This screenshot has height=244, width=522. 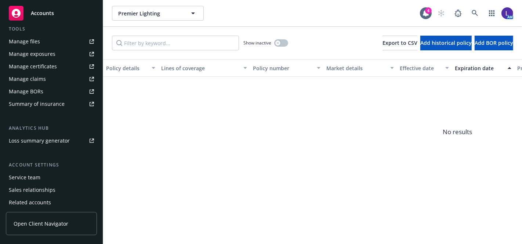 What do you see at coordinates (51, 29) in the screenshot?
I see `div: Tools` at bounding box center [51, 29].